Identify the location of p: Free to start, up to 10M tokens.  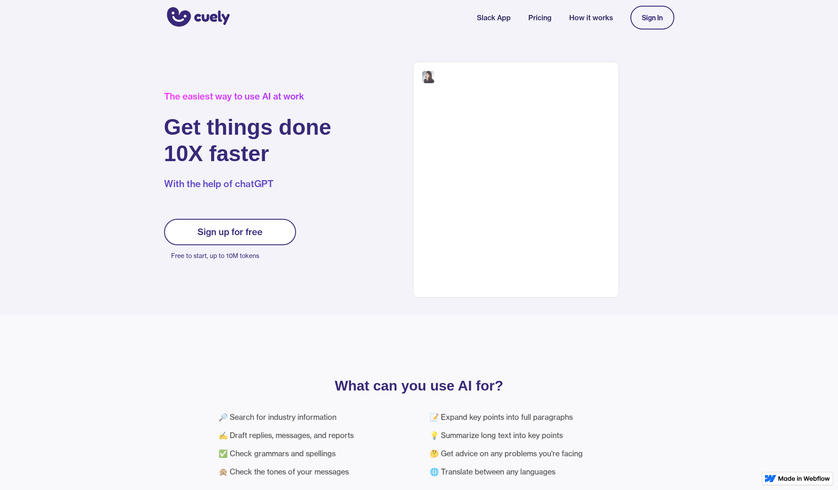
(234, 256).